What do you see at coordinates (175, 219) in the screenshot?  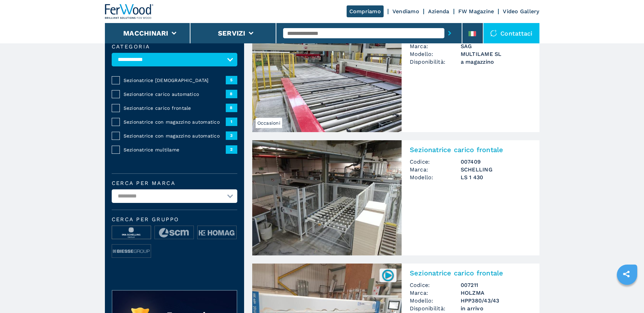 I see `span: Cerca per Gruppo` at bounding box center [175, 219].